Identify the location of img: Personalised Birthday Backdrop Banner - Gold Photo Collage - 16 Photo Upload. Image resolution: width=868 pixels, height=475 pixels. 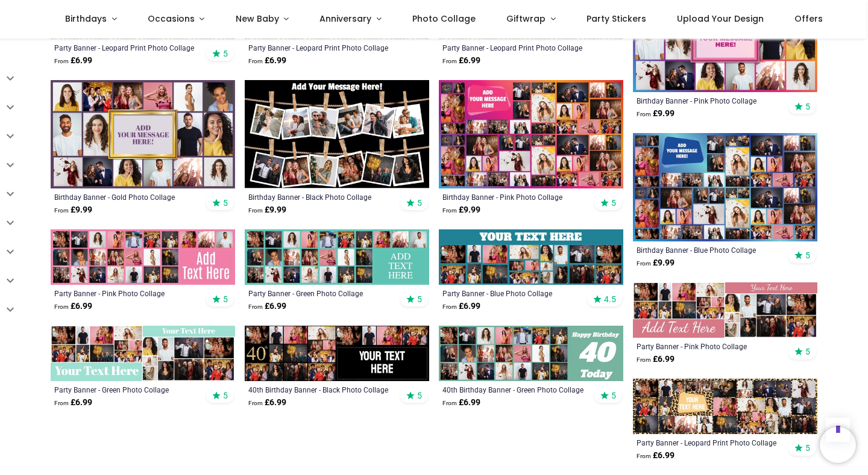
(143, 134).